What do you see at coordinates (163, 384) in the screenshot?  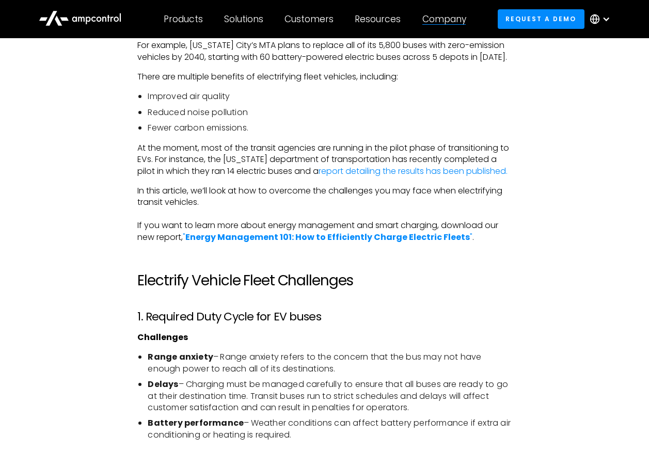 I see `strong: Delays` at bounding box center [163, 384].